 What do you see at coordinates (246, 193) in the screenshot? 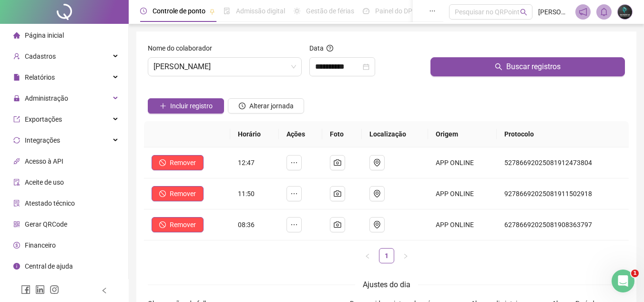
I see `span: 11:50` at bounding box center [246, 193].